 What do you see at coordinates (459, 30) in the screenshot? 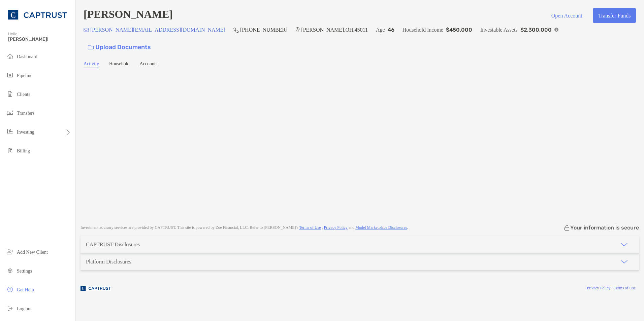
I see `p: $450,000` at bounding box center [459, 30].